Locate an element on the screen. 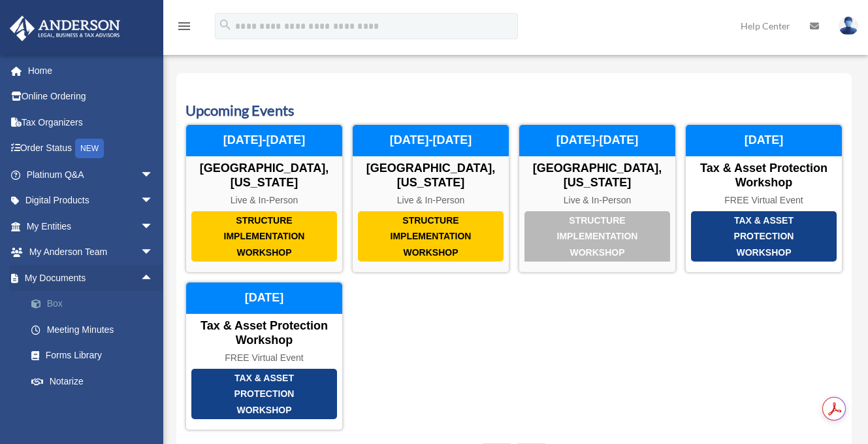  a: Forms Library is located at coordinates (95, 356).